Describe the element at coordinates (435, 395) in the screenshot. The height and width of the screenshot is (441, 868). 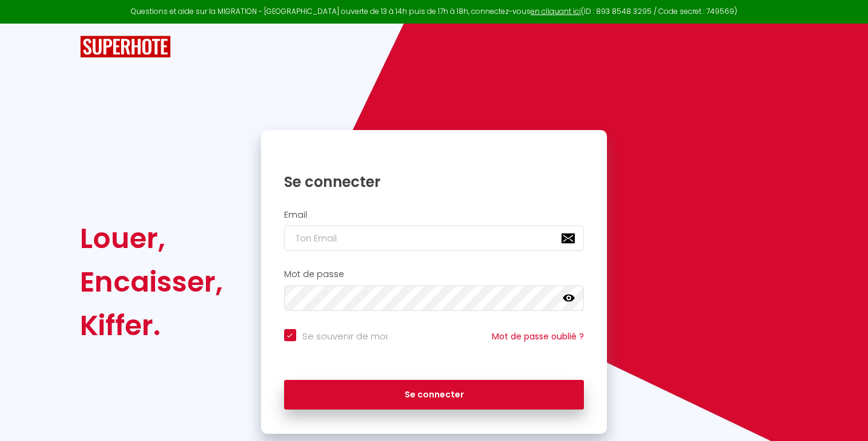
I see `button: Se connecter` at that location.